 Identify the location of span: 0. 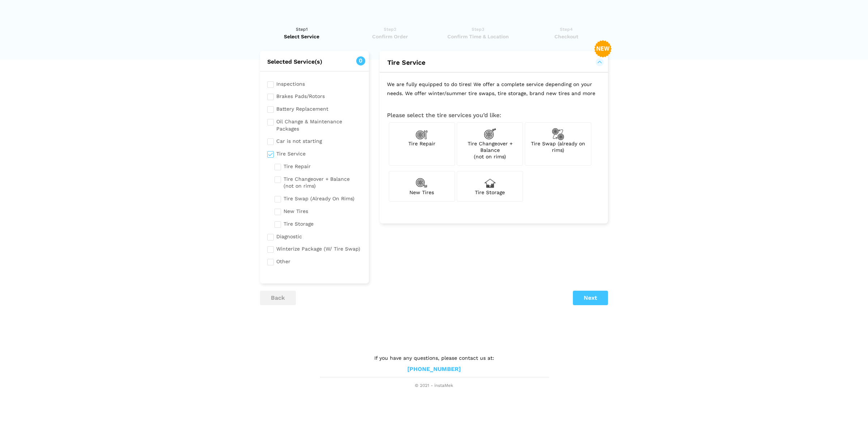
(361, 61).